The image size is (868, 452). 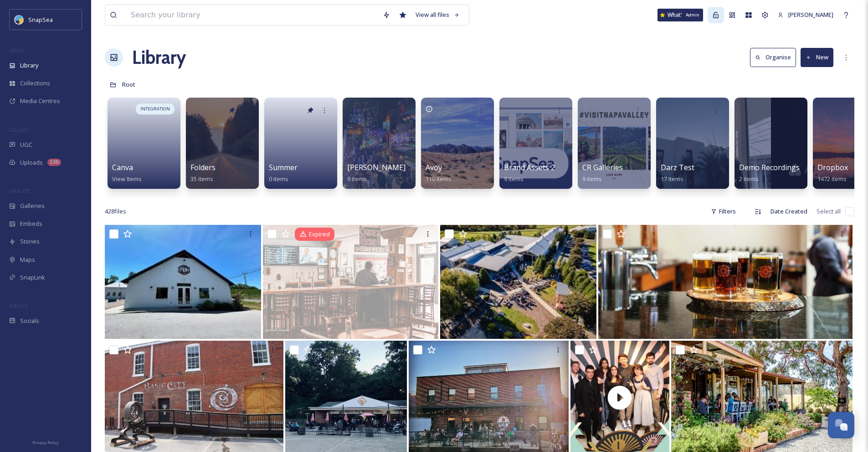 What do you see at coordinates (817, 57) in the screenshot?
I see `button: New` at bounding box center [817, 57].